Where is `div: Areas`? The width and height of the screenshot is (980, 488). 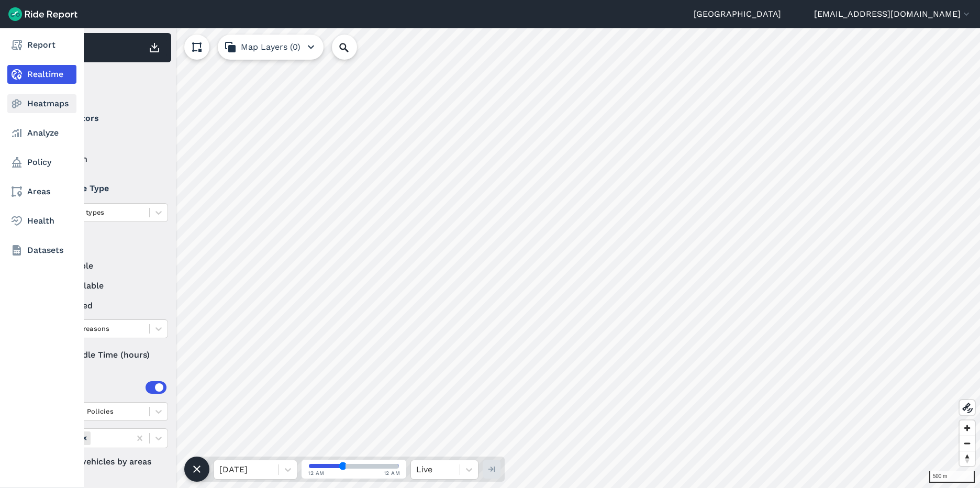
div: Areas is located at coordinates (111, 387).